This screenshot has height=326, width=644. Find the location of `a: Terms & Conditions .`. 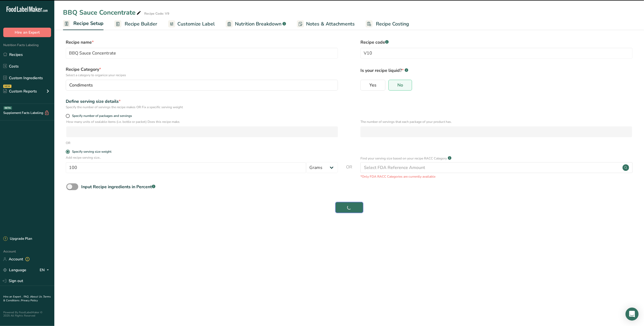

a: Terms & Conditions . is located at coordinates (27, 299).